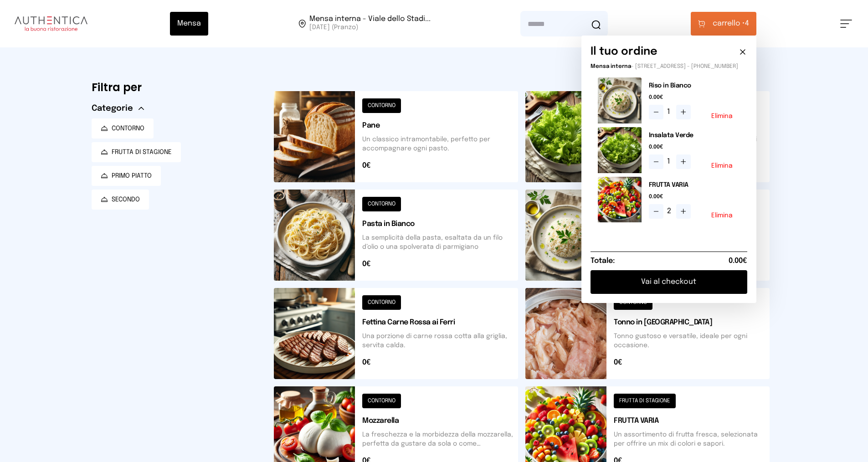 Image resolution: width=868 pixels, height=462 pixels. Describe the element at coordinates (126, 176) in the screenshot. I see `button: PRIMO PIATTO` at that location.